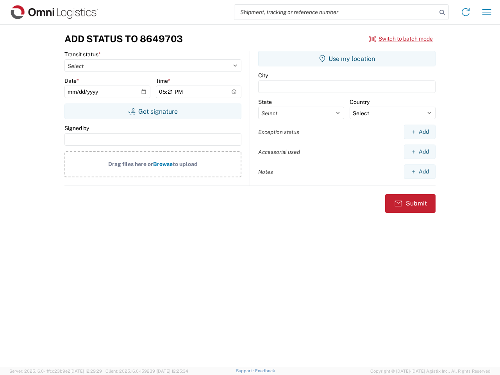 Image resolution: width=500 pixels, height=375 pixels. Describe the element at coordinates (82, 54) in the screenshot. I see `label: Transit status` at that location.